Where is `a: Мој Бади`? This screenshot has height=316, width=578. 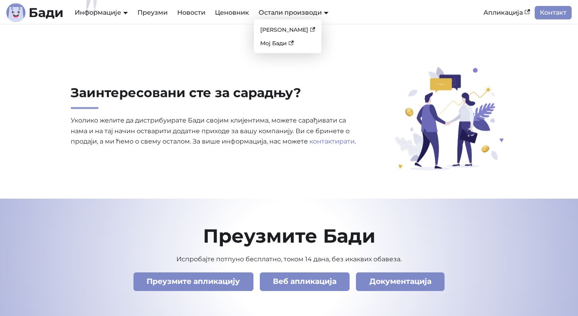
a: Мој Бади is located at coordinates (288, 43).